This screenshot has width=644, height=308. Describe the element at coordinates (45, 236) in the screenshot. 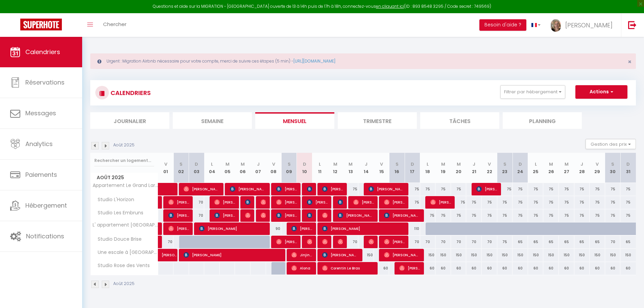

I see `span: Notifications` at that location.